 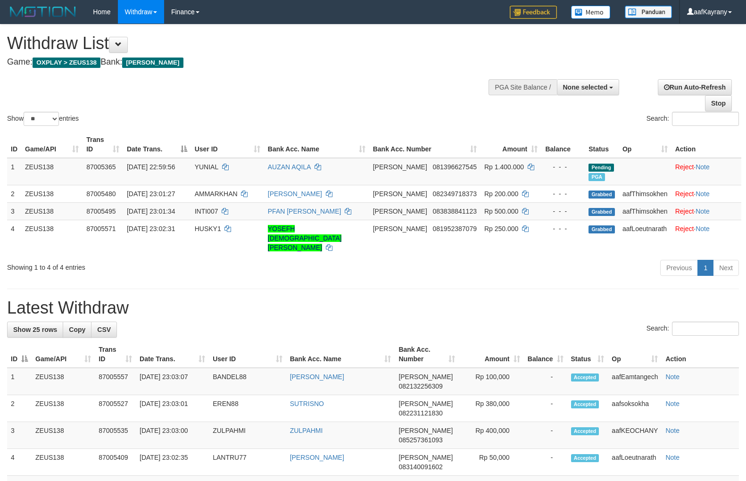 I want to click on span: OXPLAY > ZEUS138, so click(x=66, y=63).